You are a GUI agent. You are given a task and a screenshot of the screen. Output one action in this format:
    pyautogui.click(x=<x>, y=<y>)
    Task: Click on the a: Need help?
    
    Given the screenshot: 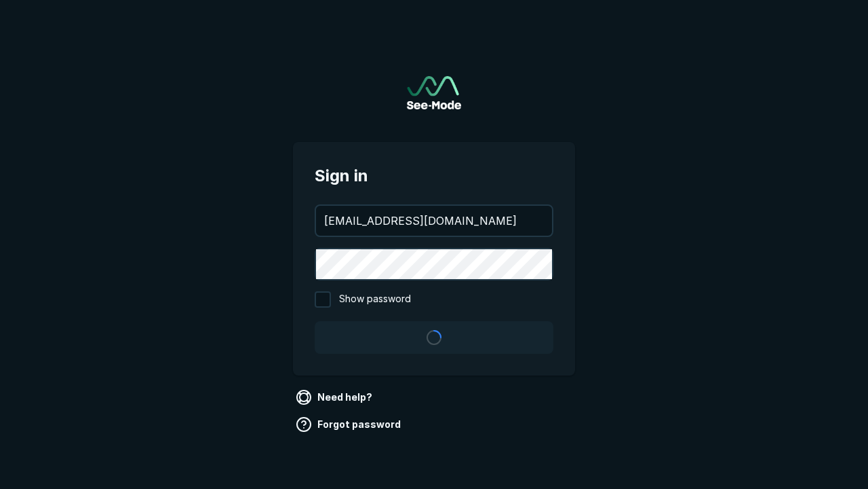 What is the action you would take?
    pyautogui.click(x=335, y=397)
    